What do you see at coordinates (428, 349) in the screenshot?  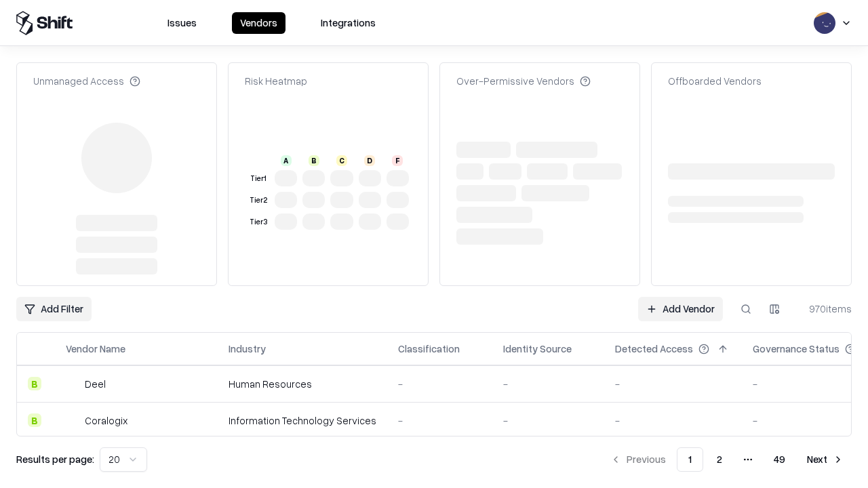 I see `div: Classification` at bounding box center [428, 349].